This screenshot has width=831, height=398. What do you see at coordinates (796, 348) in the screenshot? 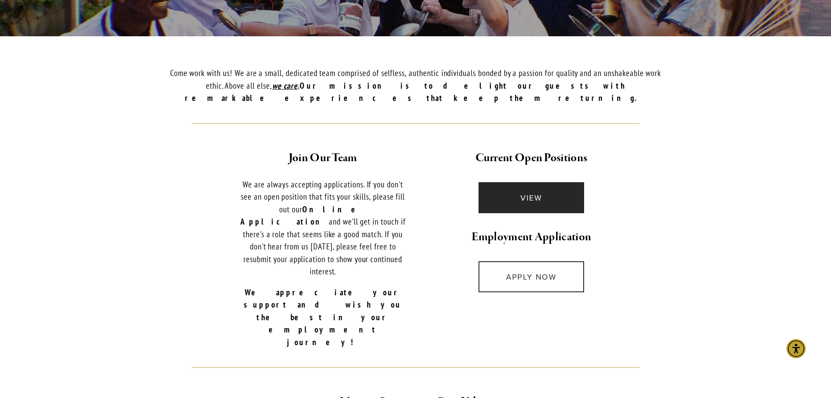
I see `div: Accessibility Menu` at bounding box center [796, 348].